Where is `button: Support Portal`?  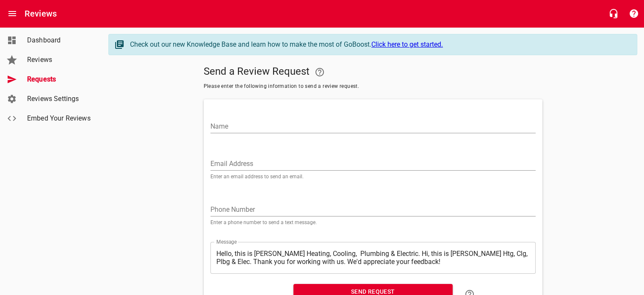 button: Support Portal is located at coordinates (634, 13).